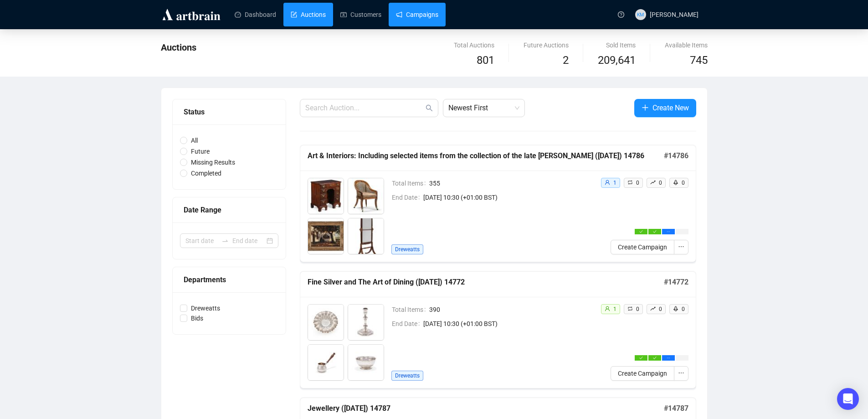 The width and height of the screenshot is (868, 419). What do you see at coordinates (641, 14) in the screenshot?
I see `span: KM` at bounding box center [641, 14].